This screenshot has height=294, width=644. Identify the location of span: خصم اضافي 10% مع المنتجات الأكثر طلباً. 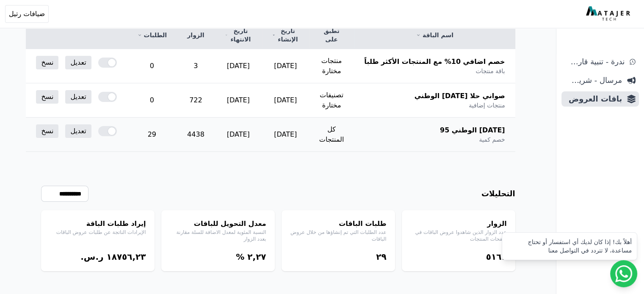
(434, 61).